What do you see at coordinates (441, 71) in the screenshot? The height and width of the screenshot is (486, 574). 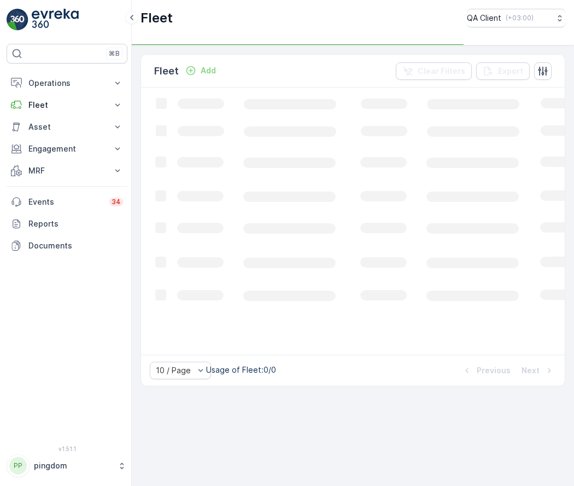 I see `p: Clear Filters` at bounding box center [441, 71].